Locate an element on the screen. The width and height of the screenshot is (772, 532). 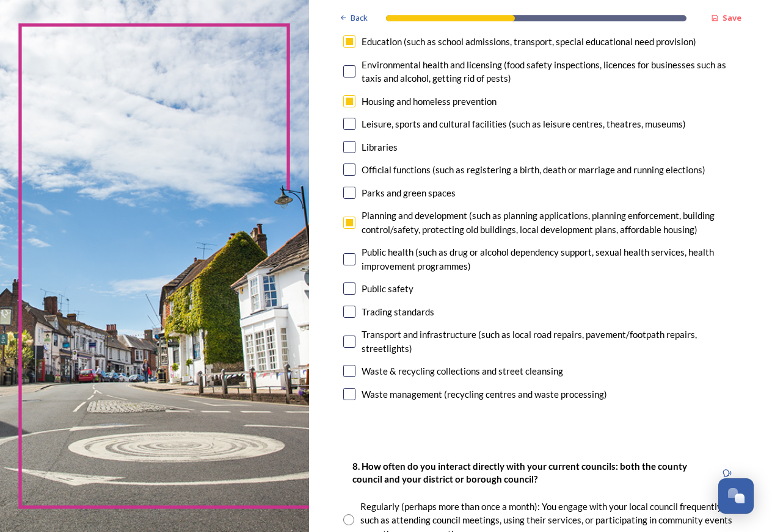
button: Open Chat is located at coordinates (736, 496).